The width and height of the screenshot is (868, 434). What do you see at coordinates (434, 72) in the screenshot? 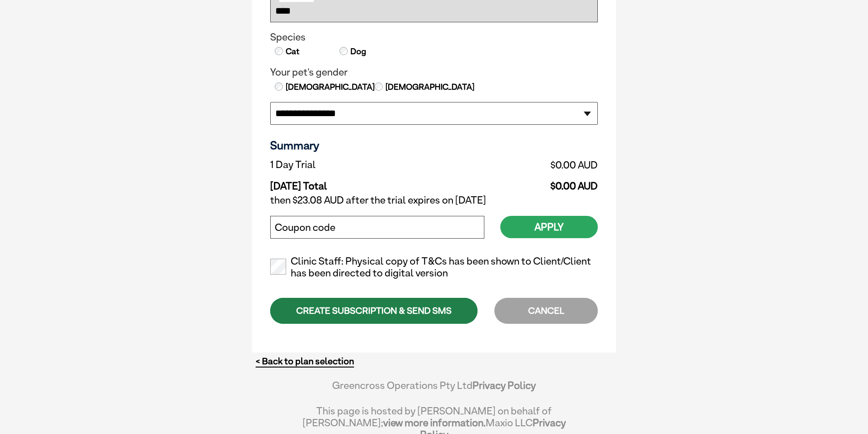
I see `legend: Your pet's gender` at bounding box center [434, 72].